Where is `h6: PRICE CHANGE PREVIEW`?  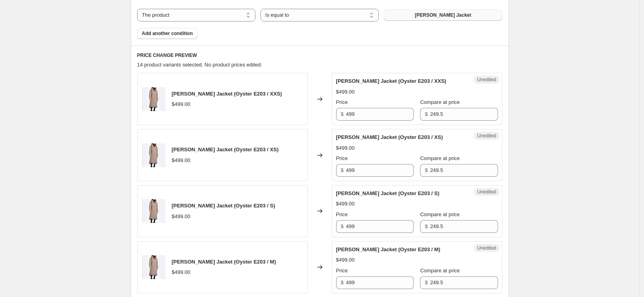
h6: PRICE CHANGE PREVIEW is located at coordinates (320, 56).